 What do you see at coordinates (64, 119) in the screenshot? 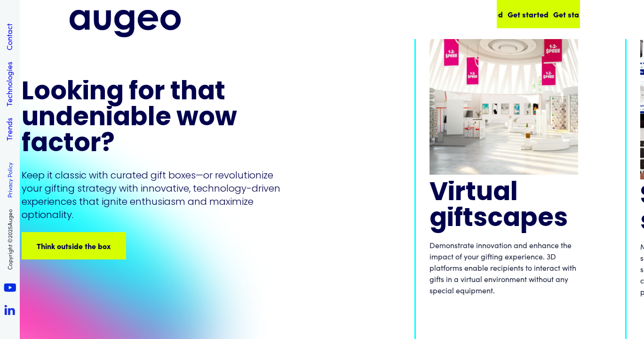
I see `div: d` at bounding box center [64, 119].